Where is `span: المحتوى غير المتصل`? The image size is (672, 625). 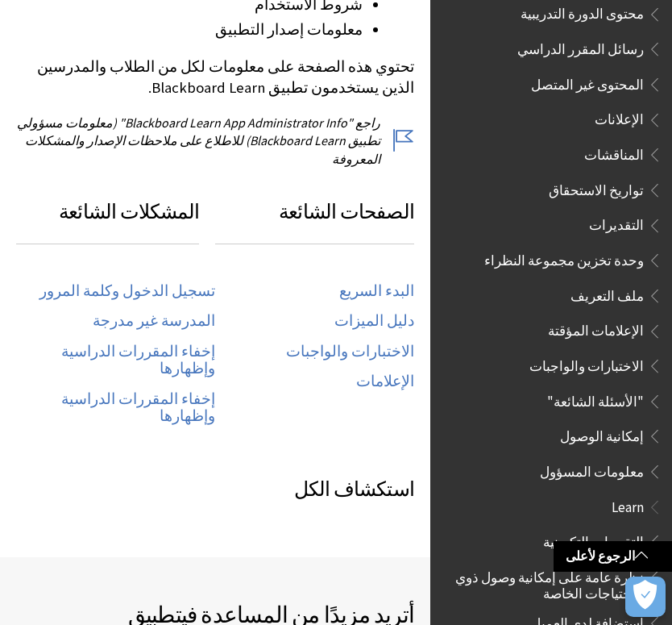 span: المحتوى غير المتصل is located at coordinates (588, 81).